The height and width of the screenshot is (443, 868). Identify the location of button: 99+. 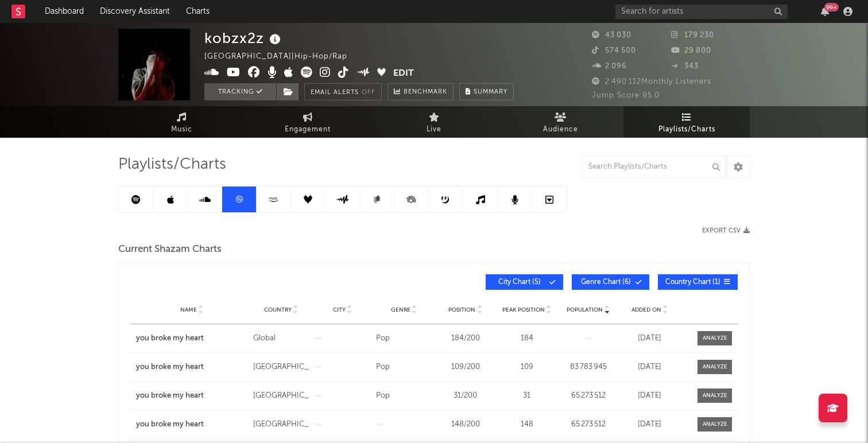
(825, 12).